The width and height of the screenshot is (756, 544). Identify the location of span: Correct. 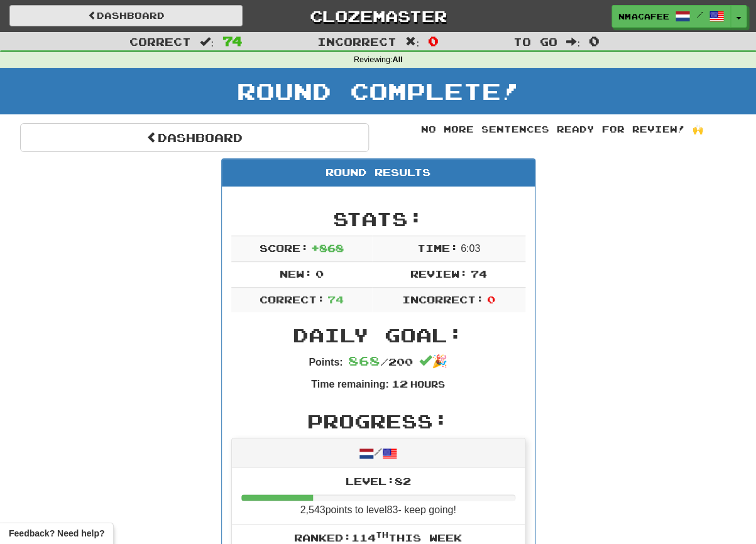
(160, 42).